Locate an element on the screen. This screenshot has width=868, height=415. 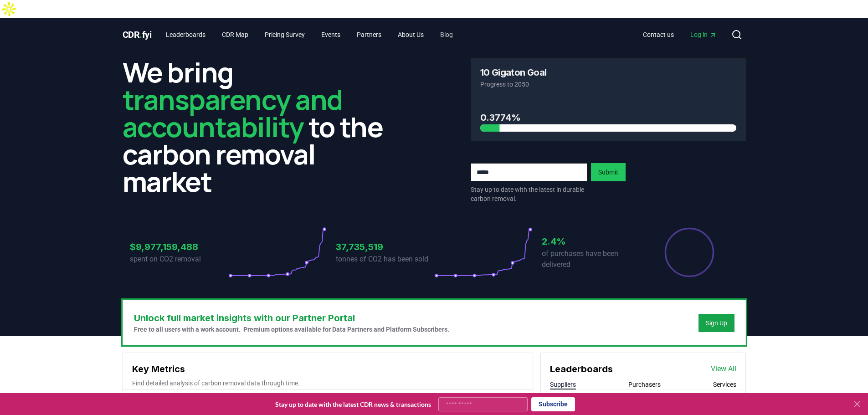
div: Percentage of sales delivered is located at coordinates (689, 253).